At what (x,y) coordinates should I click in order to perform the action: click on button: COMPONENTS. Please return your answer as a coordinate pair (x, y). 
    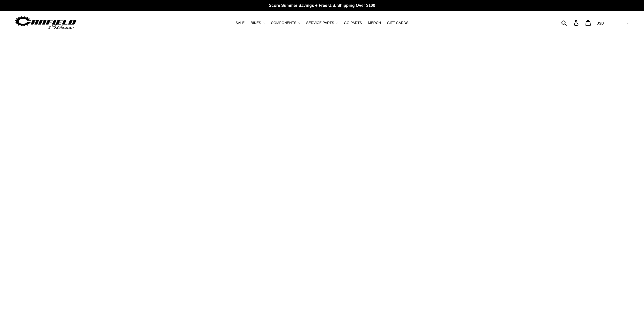
    Looking at the image, I should click on (285, 23).